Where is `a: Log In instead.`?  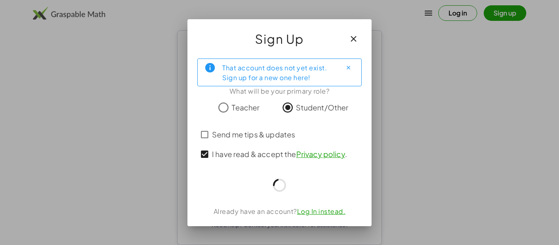 a: Log In instead. is located at coordinates (321, 211).